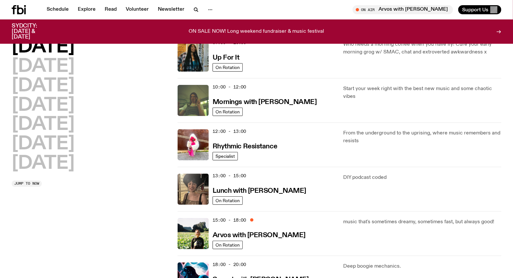 This screenshot has width=513, height=278. Describe the element at coordinates (229, 131) in the screenshot. I see `span: 12:00 - 13:00` at that location.